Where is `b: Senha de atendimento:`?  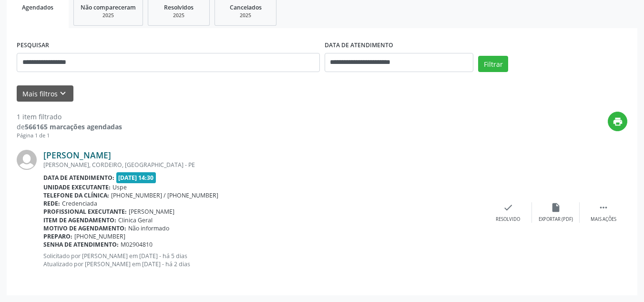
b: Senha de atendimento: is located at coordinates (81, 244).